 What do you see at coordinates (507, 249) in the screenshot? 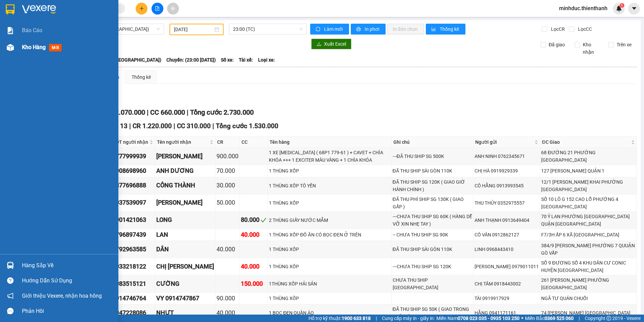
I see `div: LINH 0968443410` at bounding box center [507, 249].